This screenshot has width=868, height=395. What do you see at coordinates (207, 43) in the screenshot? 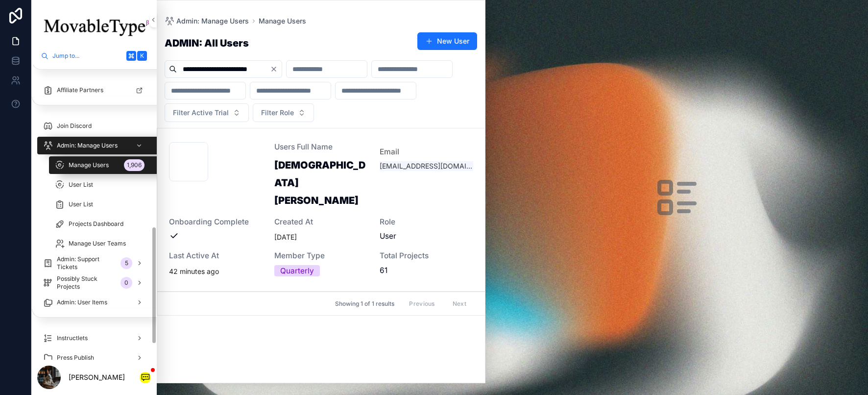
I see `h1: ADMIN: All Users` at bounding box center [207, 43].